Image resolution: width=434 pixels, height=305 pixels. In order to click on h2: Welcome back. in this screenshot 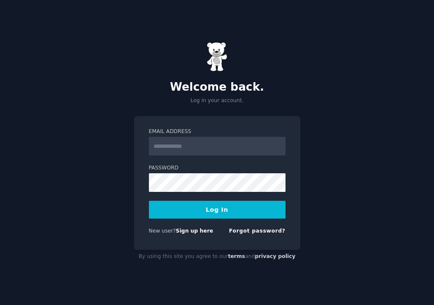, I will do `click(217, 87)`.